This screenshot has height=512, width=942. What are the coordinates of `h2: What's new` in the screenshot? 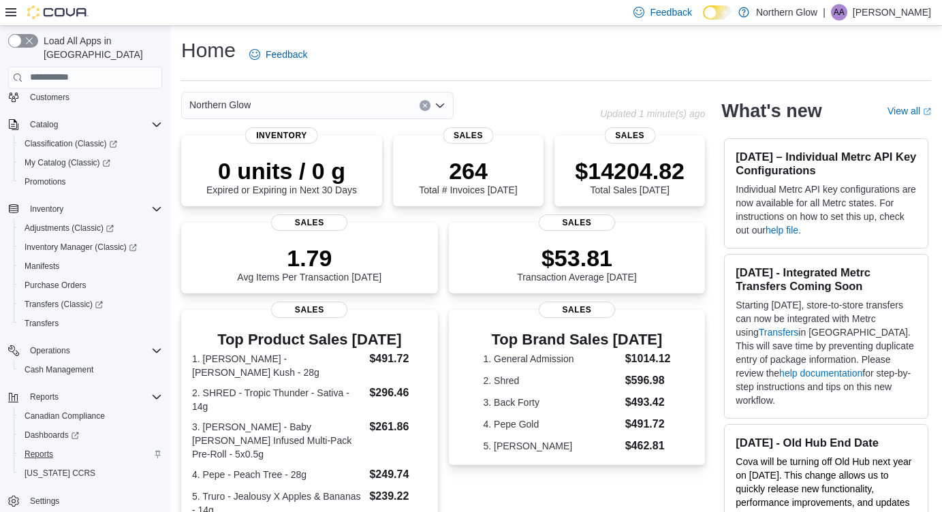 It's located at (771, 111).